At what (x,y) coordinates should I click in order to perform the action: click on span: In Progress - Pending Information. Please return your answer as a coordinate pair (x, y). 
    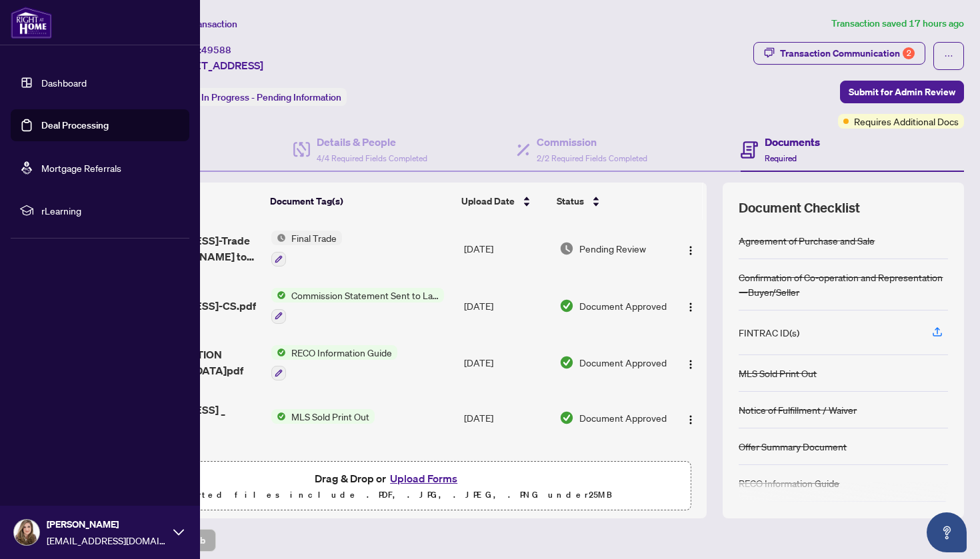
    Looking at the image, I should click on (271, 98).